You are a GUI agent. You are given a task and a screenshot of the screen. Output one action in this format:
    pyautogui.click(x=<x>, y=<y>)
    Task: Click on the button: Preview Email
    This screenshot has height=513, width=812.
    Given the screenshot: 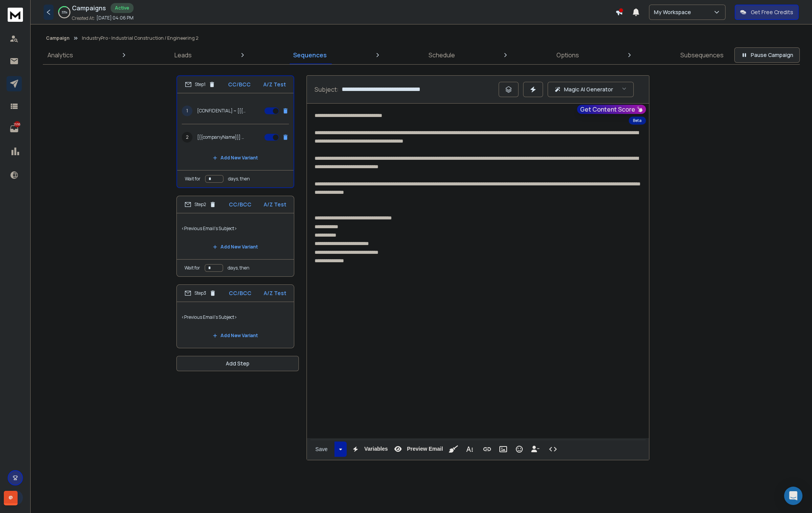 What is the action you would take?
    pyautogui.click(x=417, y=449)
    